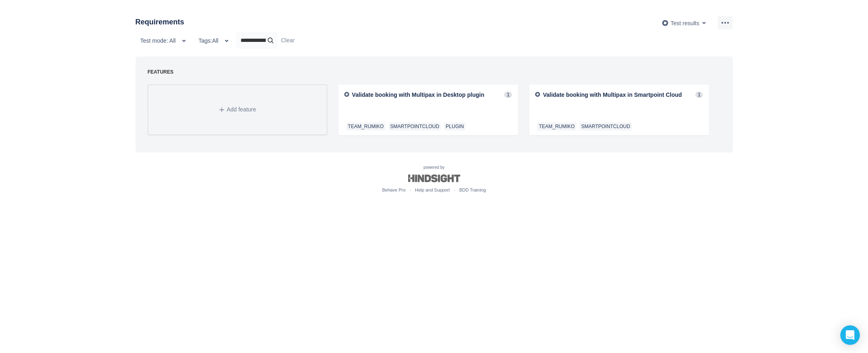 The width and height of the screenshot is (868, 353). What do you see at coordinates (685, 23) in the screenshot?
I see `span: Test results` at bounding box center [685, 23].